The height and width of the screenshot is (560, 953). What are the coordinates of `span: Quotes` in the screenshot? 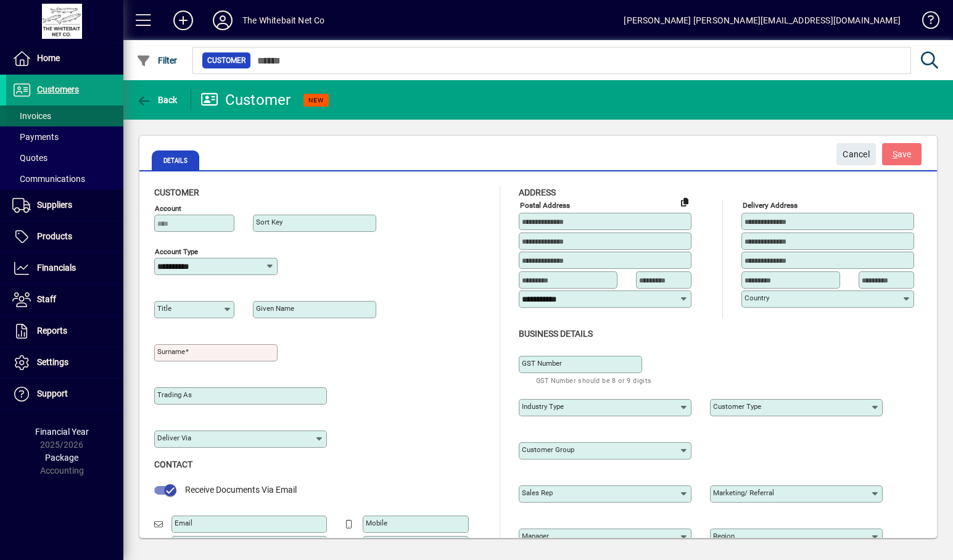 It's located at (30, 158).